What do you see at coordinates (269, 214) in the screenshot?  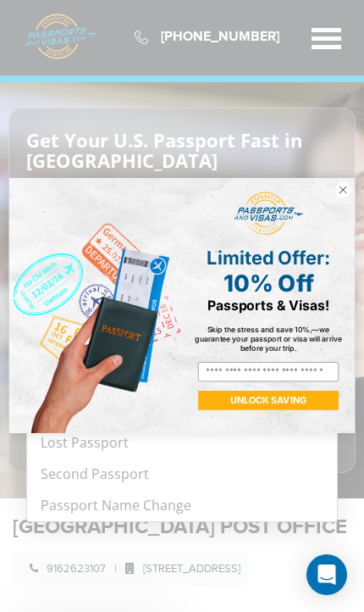 I see `img: passports and visas` at bounding box center [269, 214].